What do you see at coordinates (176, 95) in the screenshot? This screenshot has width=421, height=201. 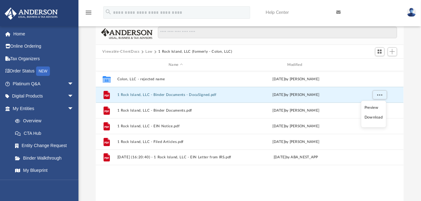 I see `button: 1 Rock Island, LLC - Binder Documents - DocuSigned.pdf` at bounding box center [176, 95].